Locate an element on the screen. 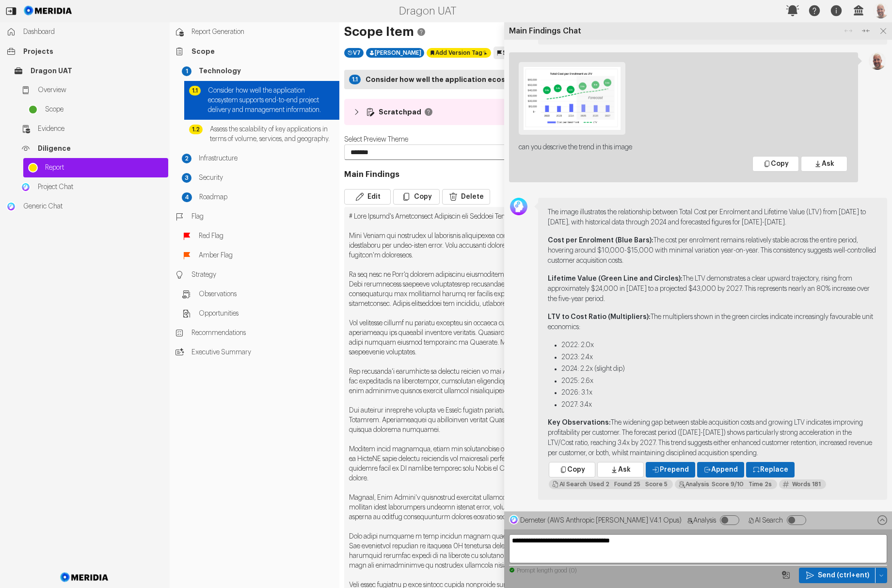  div: 1.1 is located at coordinates (195, 91).